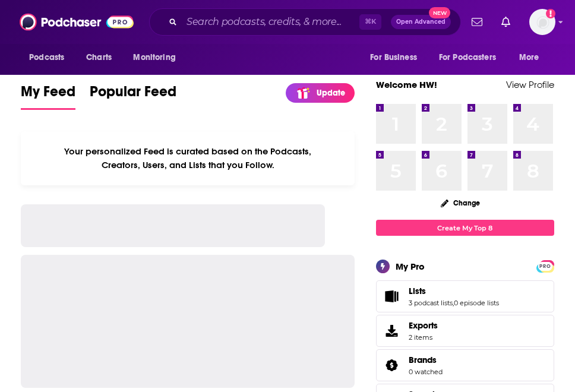  I want to click on p: Update, so click(331, 93).